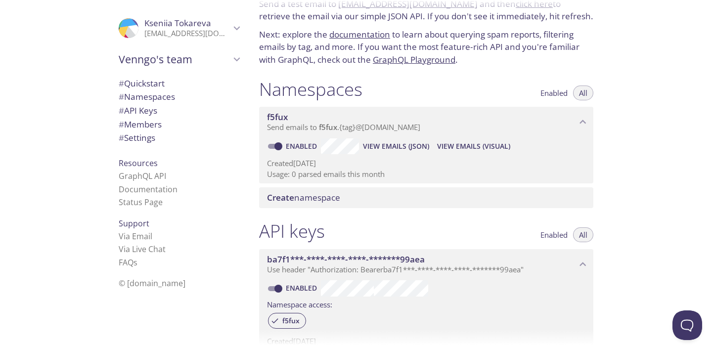 The width and height of the screenshot is (712, 345). I want to click on span: API Keys, so click(138, 110).